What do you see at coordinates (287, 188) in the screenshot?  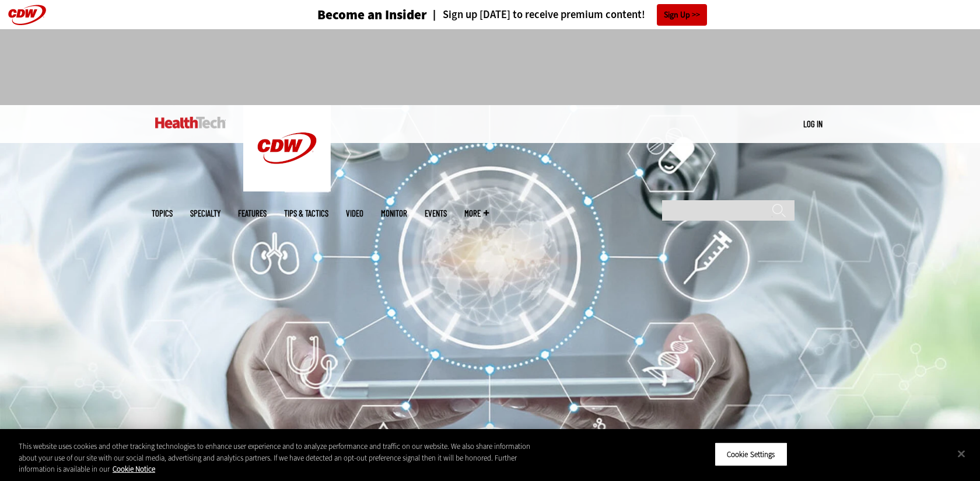 I see `a: CDW` at bounding box center [287, 188].